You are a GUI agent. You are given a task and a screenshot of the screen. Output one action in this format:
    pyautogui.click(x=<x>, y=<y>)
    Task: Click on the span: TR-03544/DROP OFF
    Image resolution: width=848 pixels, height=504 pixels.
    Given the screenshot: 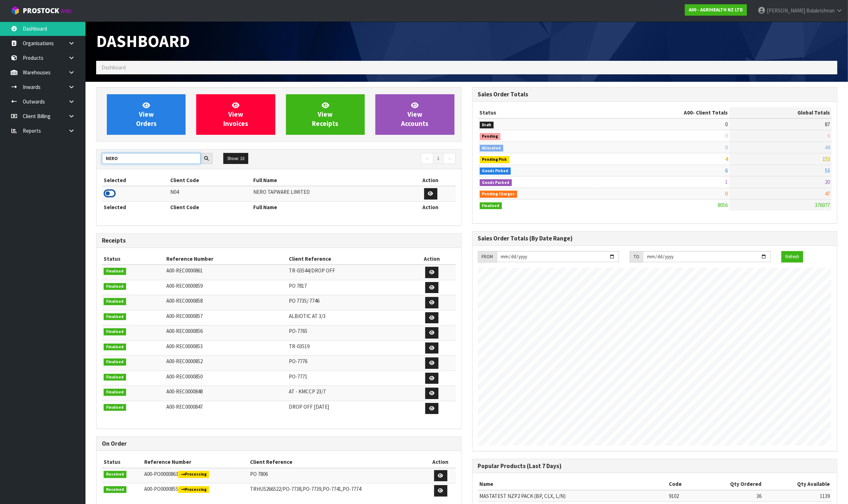 What is the action you would take?
    pyautogui.click(x=312, y=270)
    